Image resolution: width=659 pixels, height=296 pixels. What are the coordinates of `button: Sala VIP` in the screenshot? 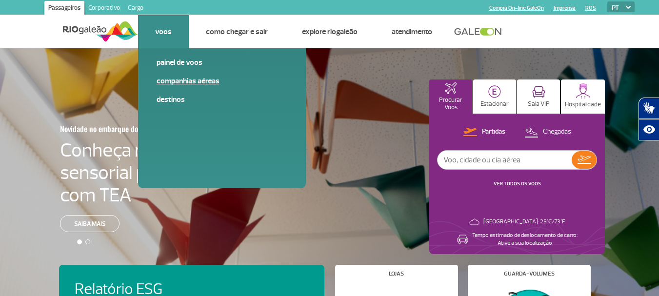 It's located at (538, 97).